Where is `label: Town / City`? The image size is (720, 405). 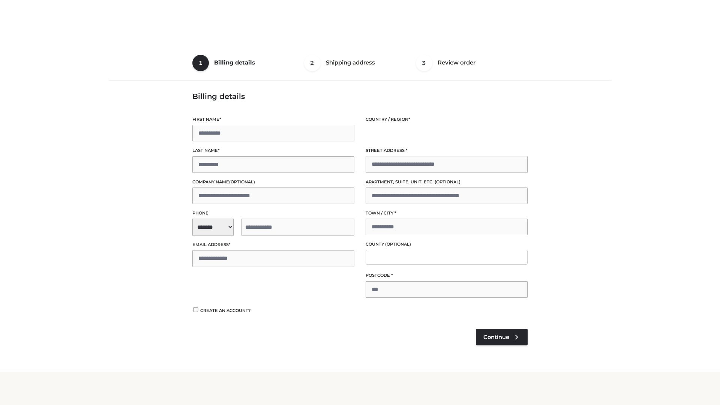 label: Town / City is located at coordinates (447, 213).